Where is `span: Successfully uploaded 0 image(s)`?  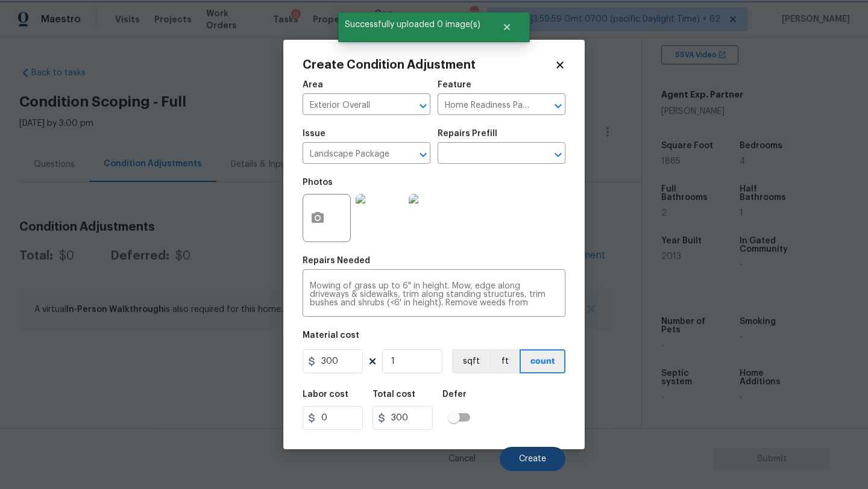 span: Successfully uploaded 0 image(s) is located at coordinates (412, 25).